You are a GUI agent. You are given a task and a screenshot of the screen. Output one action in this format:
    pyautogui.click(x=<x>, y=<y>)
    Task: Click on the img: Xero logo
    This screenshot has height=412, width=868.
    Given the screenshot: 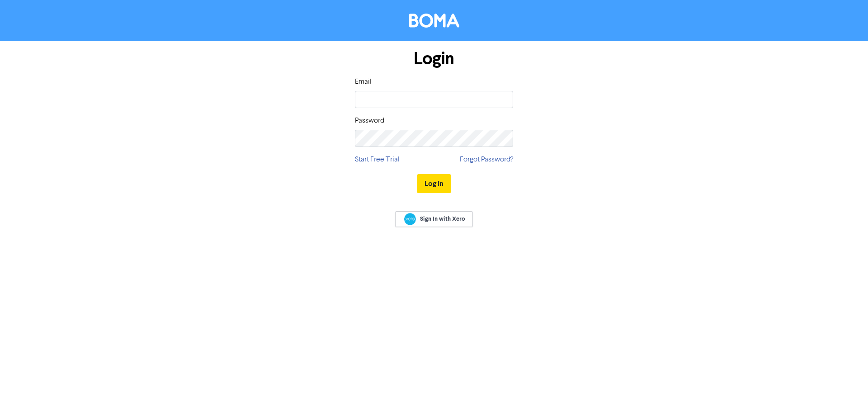 What is the action you would take?
    pyautogui.click(x=410, y=219)
    